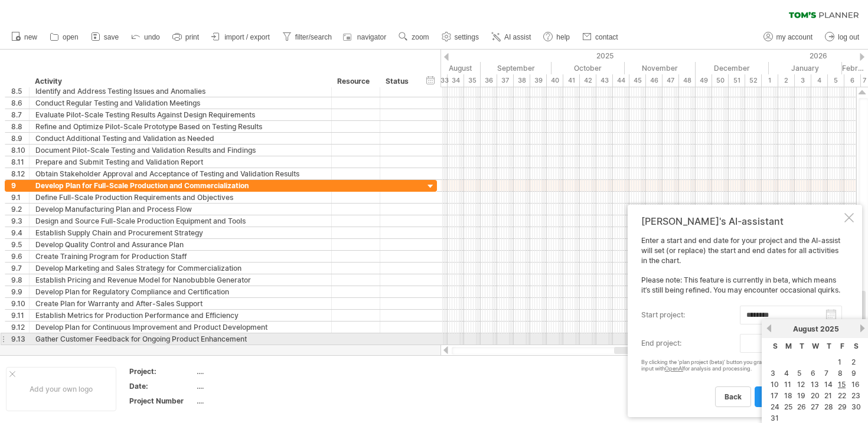 Image resolution: width=868 pixels, height=423 pixels. I want to click on div: 9.5, so click(20, 245).